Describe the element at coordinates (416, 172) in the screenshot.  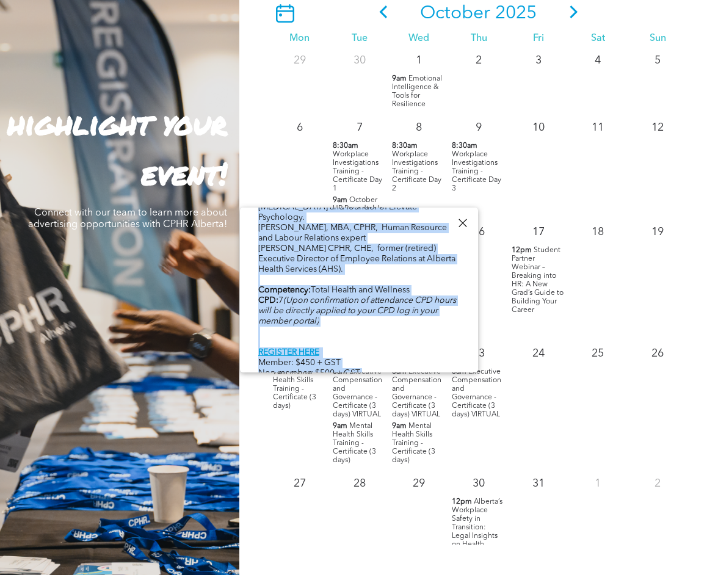
I see `span: Workplace Investigations Training - Certificate Day 2` at that location.